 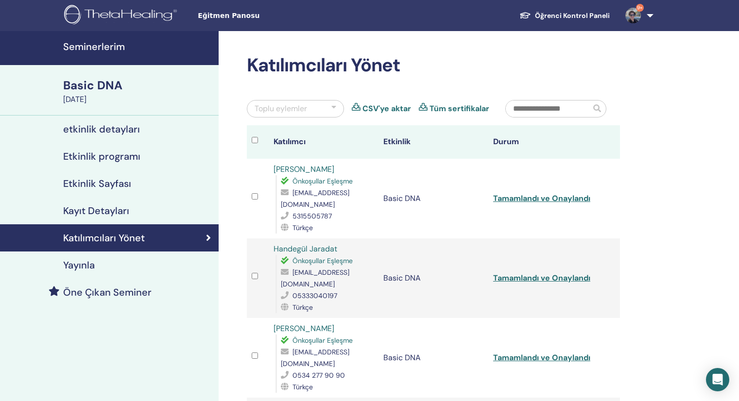 I want to click on h4: Katılımcıları Yönet, so click(x=104, y=238).